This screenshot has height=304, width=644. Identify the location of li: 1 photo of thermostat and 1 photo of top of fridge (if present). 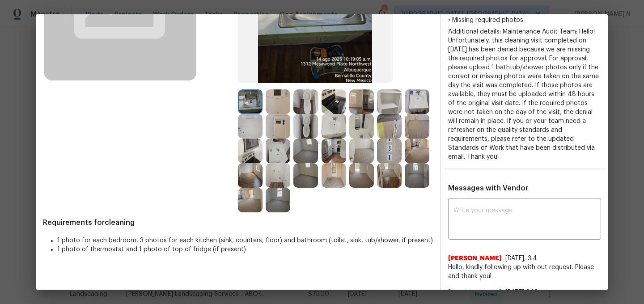
(245, 250).